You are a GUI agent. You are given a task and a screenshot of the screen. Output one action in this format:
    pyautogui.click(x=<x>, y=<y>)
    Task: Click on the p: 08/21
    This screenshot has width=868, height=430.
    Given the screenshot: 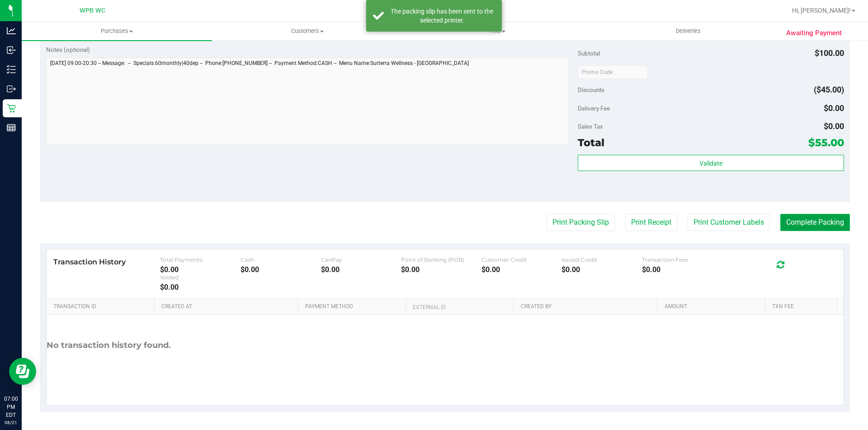 What is the action you would take?
    pyautogui.click(x=11, y=422)
    